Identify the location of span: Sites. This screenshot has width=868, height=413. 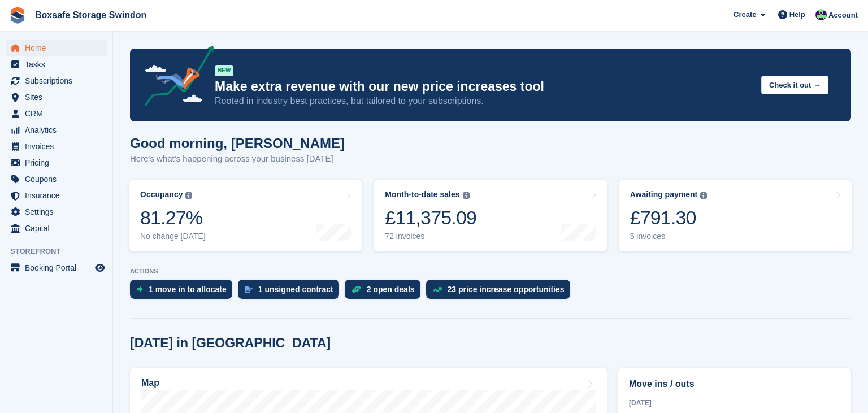
(59, 97).